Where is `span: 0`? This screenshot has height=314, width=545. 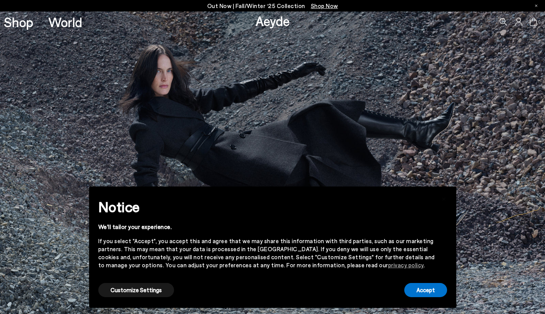
span: 0 is located at coordinates (540, 22).